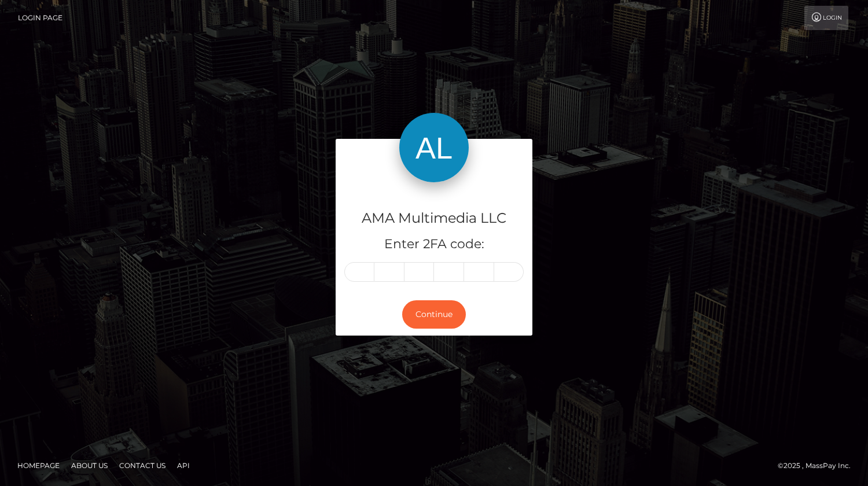 The height and width of the screenshot is (486, 868). What do you see at coordinates (434, 244) in the screenshot?
I see `h5: Enter 2FA code:` at bounding box center [434, 244].